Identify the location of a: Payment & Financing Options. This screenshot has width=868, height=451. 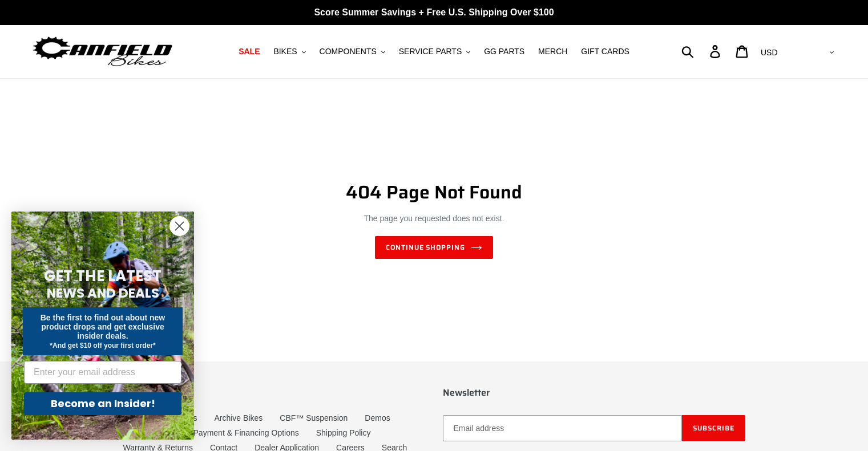
(246, 433).